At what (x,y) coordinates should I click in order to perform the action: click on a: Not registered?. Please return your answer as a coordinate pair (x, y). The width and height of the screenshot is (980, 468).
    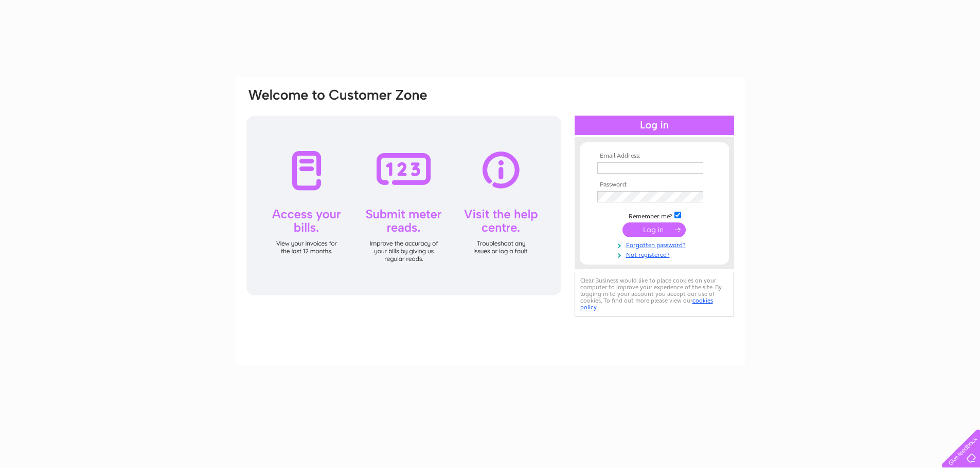
    Looking at the image, I should click on (656, 254).